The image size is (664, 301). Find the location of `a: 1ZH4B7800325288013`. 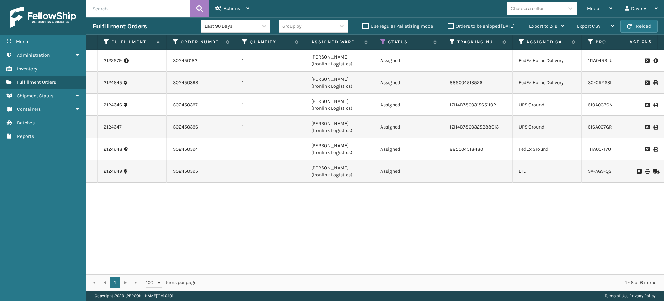

a: 1ZH4B7800325288013 is located at coordinates (474, 127).